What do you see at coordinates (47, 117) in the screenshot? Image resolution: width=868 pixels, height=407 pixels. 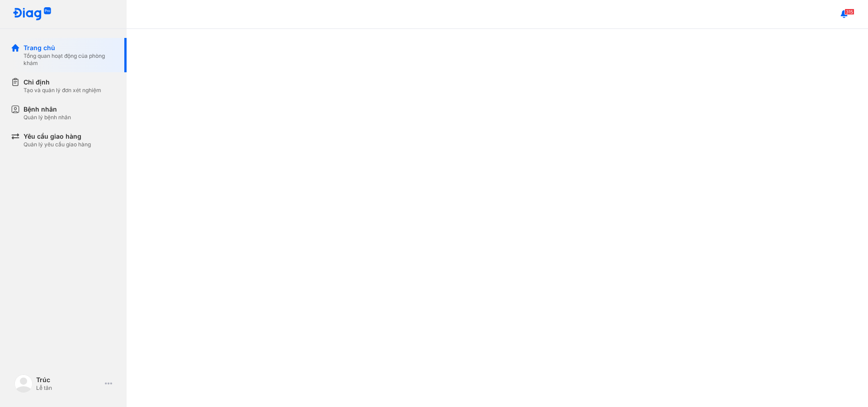 I see `div: Quản lý bệnh nhân` at bounding box center [47, 117].